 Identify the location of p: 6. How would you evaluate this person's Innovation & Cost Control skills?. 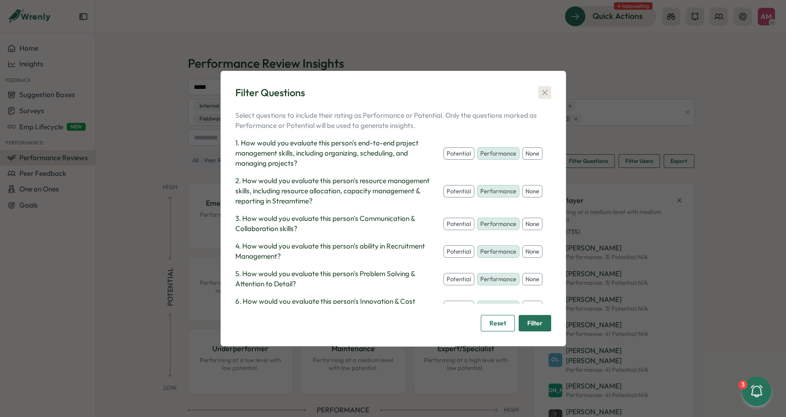
(337, 306).